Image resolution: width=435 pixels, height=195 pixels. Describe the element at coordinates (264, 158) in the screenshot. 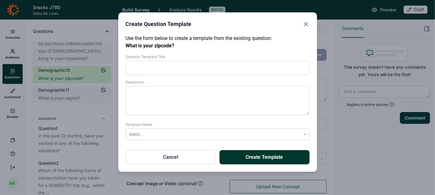

I see `button: Create Template` at that location.